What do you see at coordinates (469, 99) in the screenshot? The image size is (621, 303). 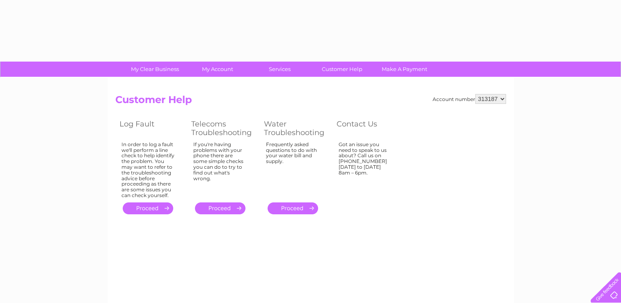 I see `div: Account number` at bounding box center [469, 99].